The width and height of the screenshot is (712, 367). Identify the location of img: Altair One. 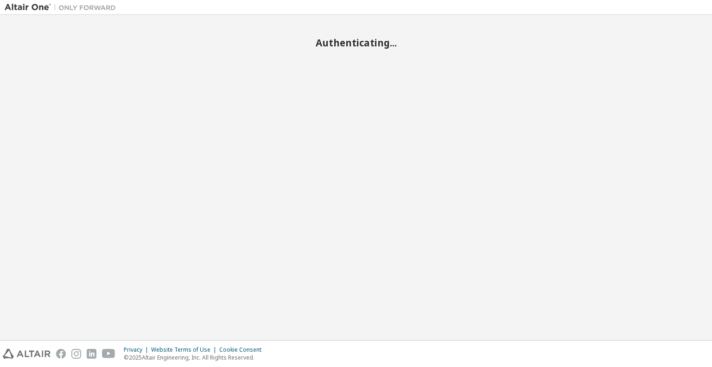
(63, 7).